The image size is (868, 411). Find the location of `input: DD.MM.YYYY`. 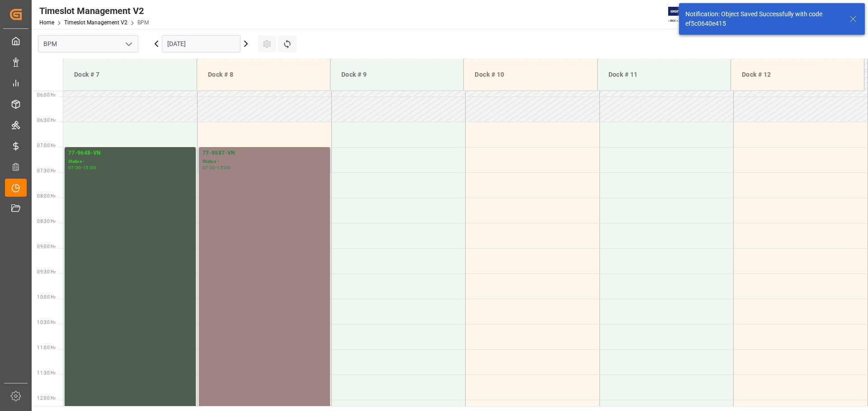

input: DD.MM.YYYY is located at coordinates (201, 43).